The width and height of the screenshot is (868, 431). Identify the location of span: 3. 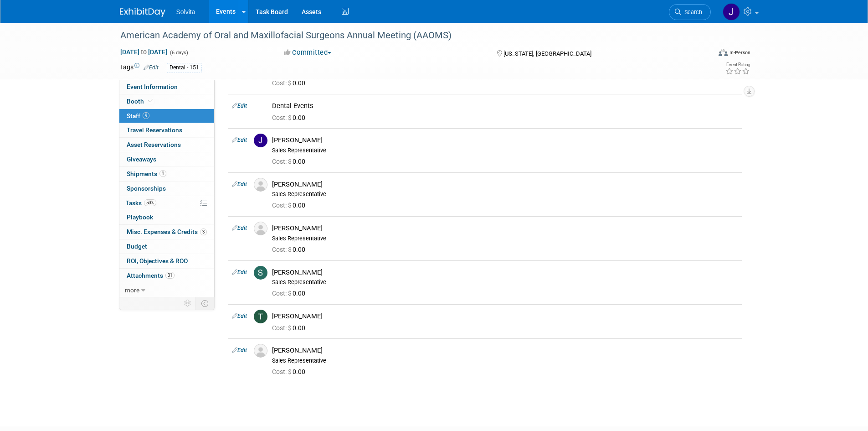
(203, 232).